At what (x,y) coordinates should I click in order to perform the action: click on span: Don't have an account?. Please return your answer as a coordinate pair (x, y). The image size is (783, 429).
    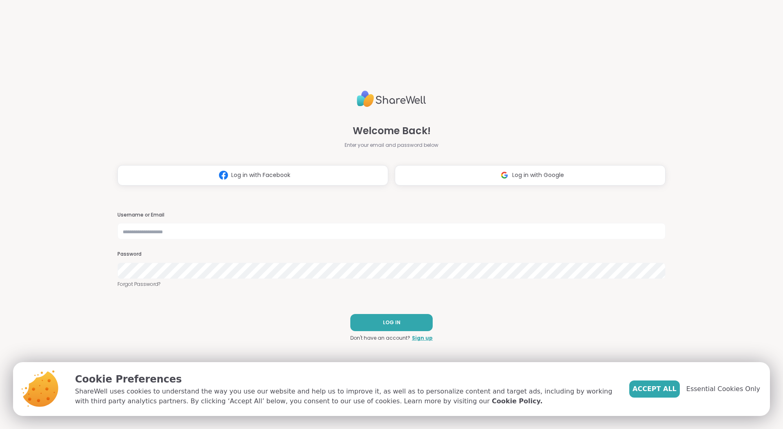
    Looking at the image, I should click on (380, 338).